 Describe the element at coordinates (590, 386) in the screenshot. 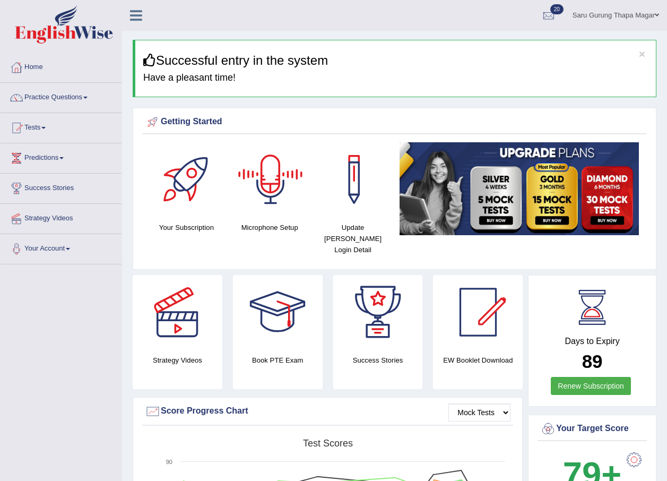

I see `a: Renew Subscription` at that location.